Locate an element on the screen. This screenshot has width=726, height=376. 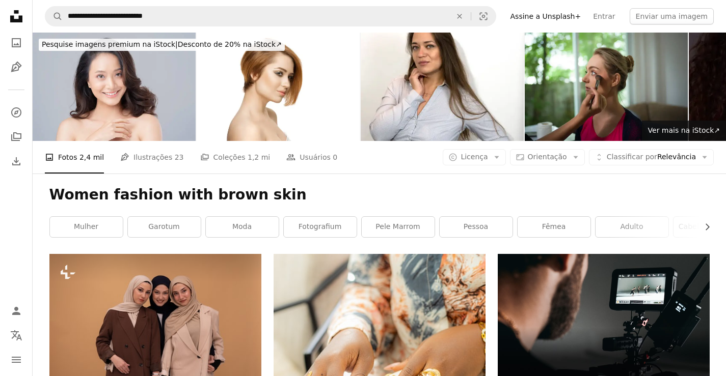
img: Mulher asiática bonita com uma cara bonita. is located at coordinates (114, 87).